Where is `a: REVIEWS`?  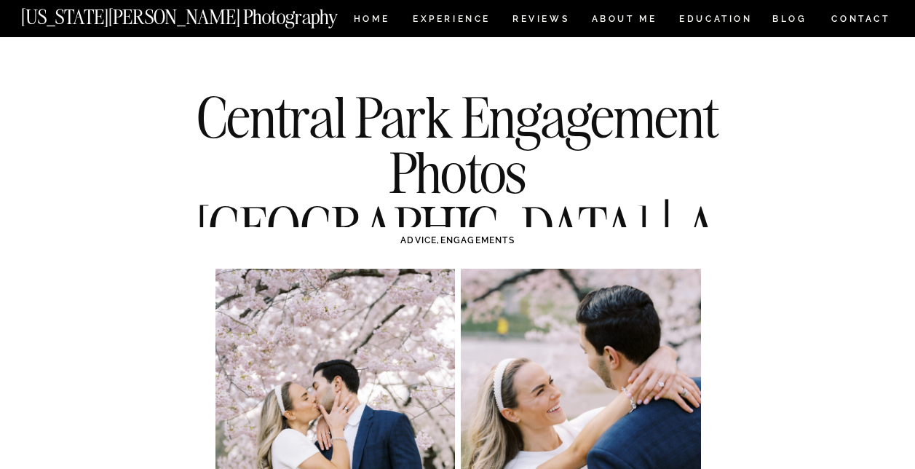 a: REVIEWS is located at coordinates (540, 20).